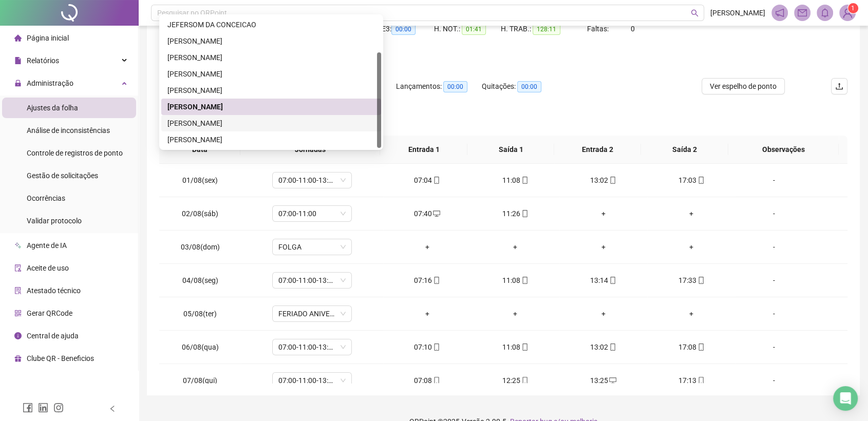 The image size is (868, 421). I want to click on span: file, so click(18, 61).